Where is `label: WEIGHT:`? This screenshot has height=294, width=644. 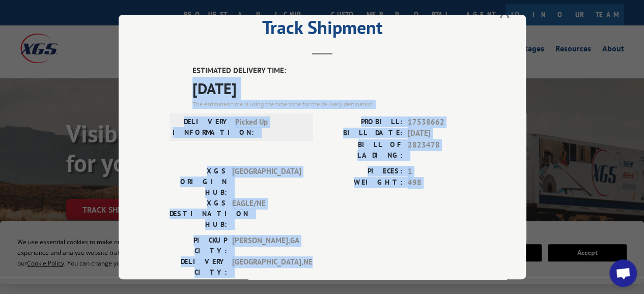 label: WEIGHT: is located at coordinates (362, 182).